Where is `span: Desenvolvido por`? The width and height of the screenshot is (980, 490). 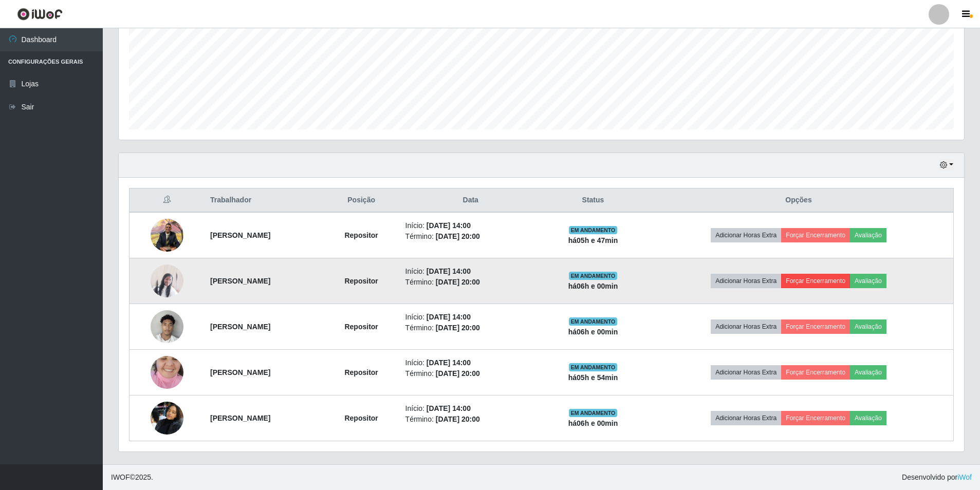
span: Desenvolvido por is located at coordinates (936, 477).